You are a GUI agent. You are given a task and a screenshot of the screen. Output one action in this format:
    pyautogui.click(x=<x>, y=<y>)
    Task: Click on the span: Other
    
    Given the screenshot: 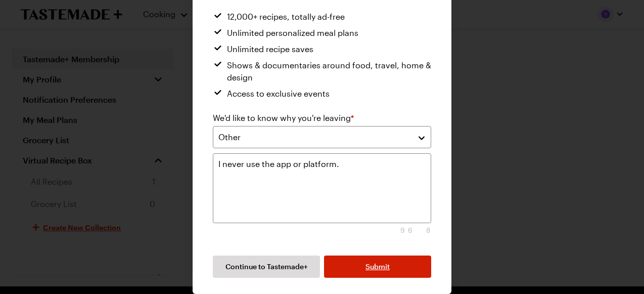 What is the action you would take?
    pyautogui.click(x=229, y=137)
    